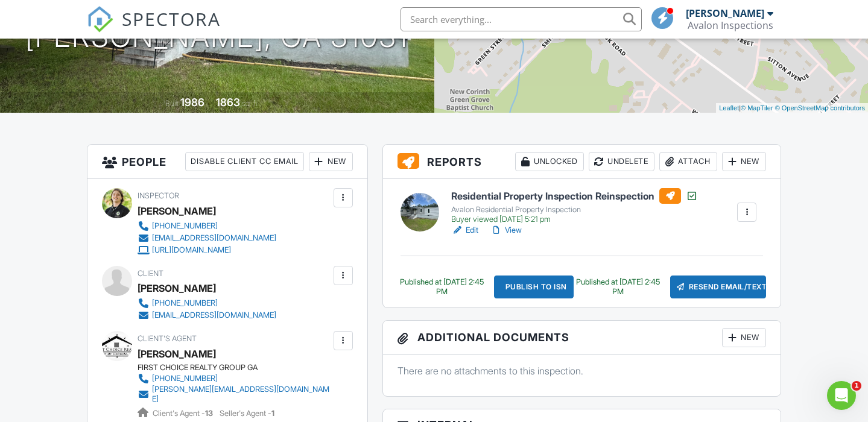 This screenshot has height=422, width=868. I want to click on span: sq. ft., so click(250, 103).